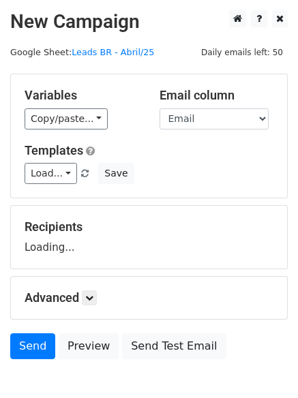 Image resolution: width=298 pixels, height=398 pixels. What do you see at coordinates (242, 52) in the screenshot?
I see `a: Daily emails left: 50` at bounding box center [242, 52].